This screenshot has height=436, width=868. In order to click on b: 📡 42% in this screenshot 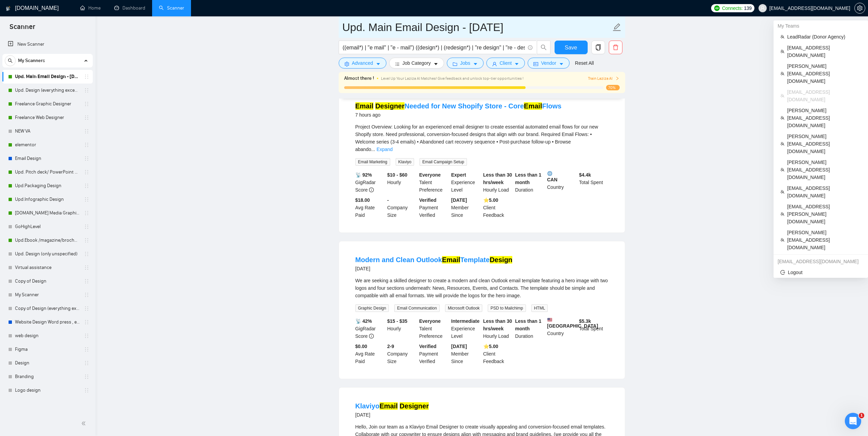, I will do `click(364, 321)`.